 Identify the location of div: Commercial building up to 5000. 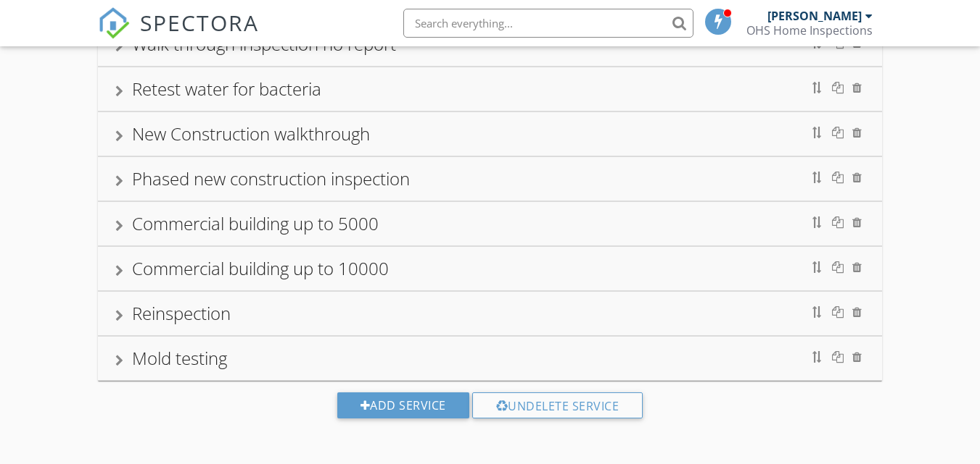
(255, 223).